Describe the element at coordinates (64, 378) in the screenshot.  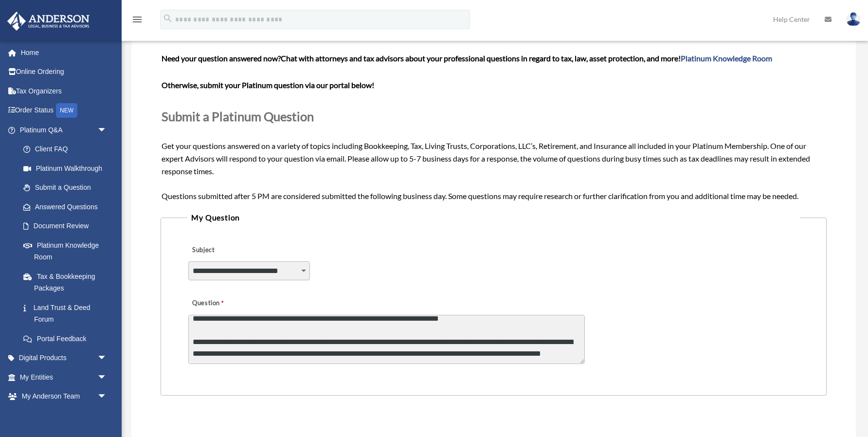
I see `a: My Entitiesarrow_drop_down` at that location.